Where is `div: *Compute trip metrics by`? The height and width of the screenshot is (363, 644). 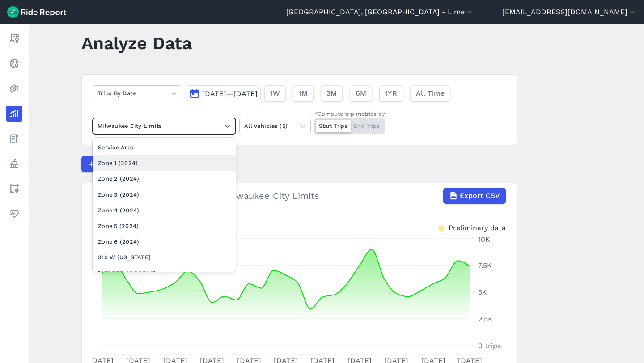 div: *Compute trip metrics by is located at coordinates (350, 114).